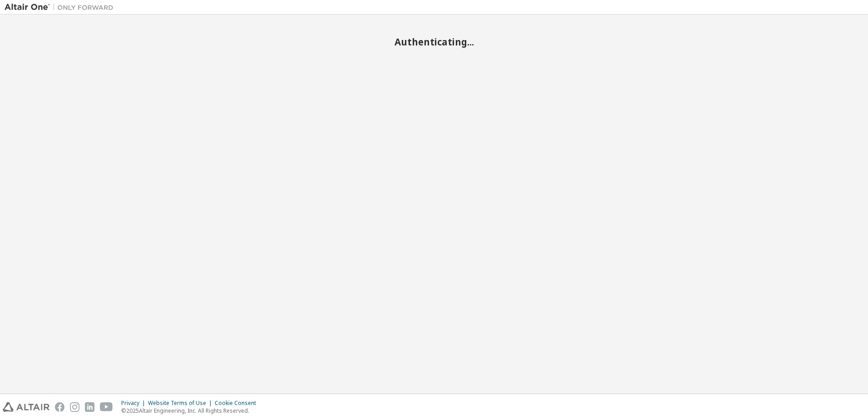  I want to click on h2: Authenticating..., so click(434, 42).